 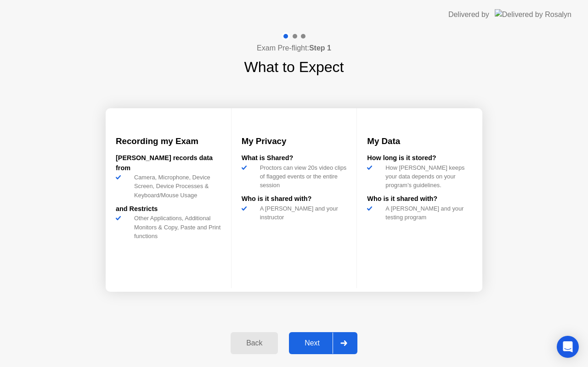 I want to click on button: Next, so click(x=323, y=343).